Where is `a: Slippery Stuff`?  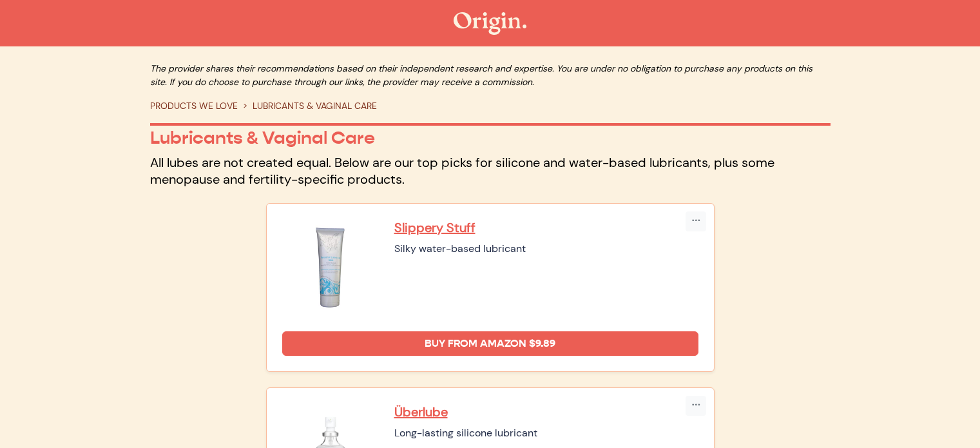
a: Slippery Stuff is located at coordinates (546, 227).